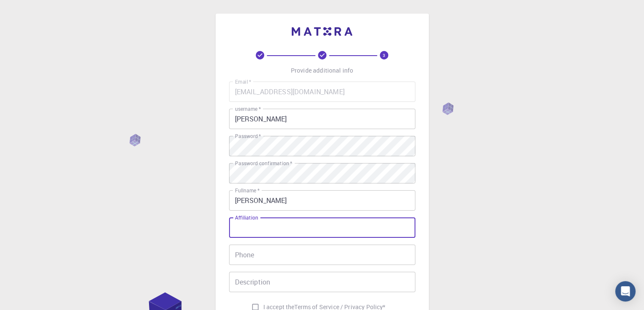 The height and width of the screenshot is (310, 644). What do you see at coordinates (247, 190) in the screenshot?
I see `label: Fullname` at bounding box center [247, 190].